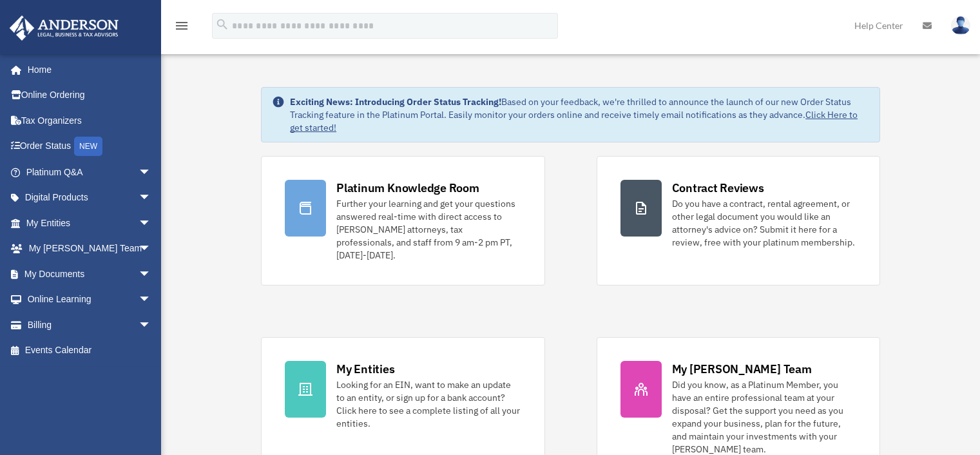 The width and height of the screenshot is (980, 455). I want to click on a: Digital Productsarrow_drop_down, so click(89, 198).